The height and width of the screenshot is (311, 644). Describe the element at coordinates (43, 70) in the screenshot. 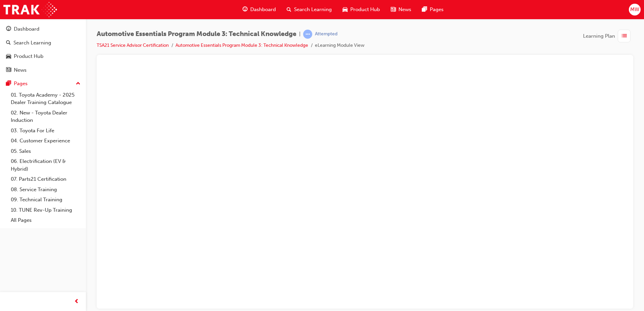

I see `a: News` at that location.